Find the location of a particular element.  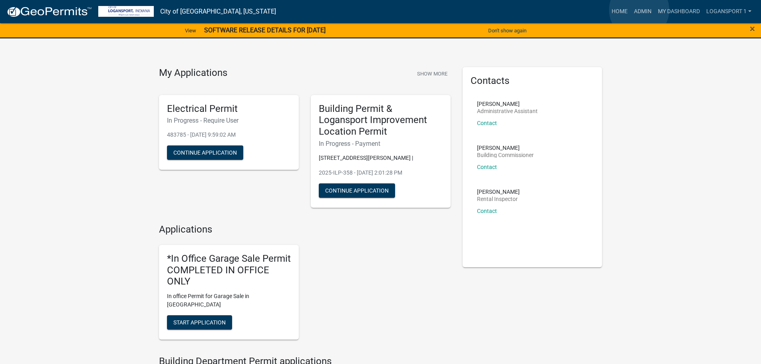

a: My Dashboard is located at coordinates (679, 12).